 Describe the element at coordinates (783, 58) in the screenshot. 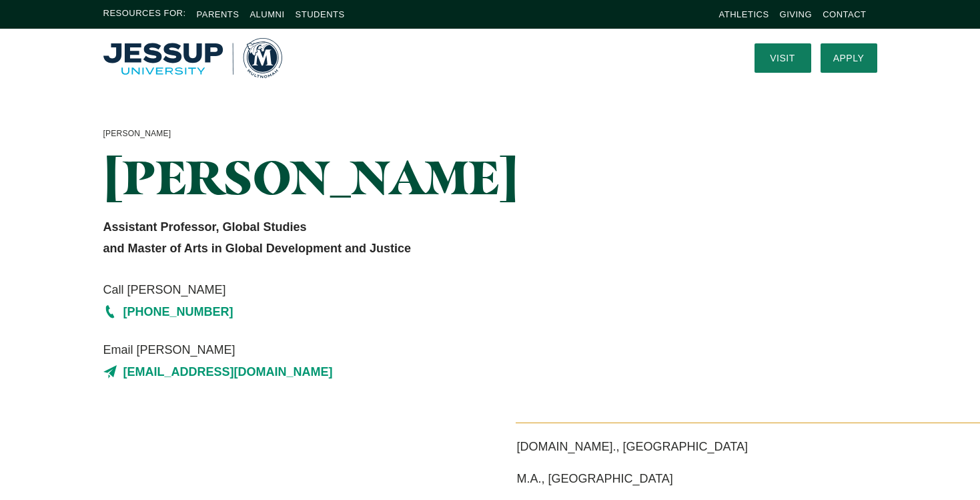

I see `a: Visit` at that location.